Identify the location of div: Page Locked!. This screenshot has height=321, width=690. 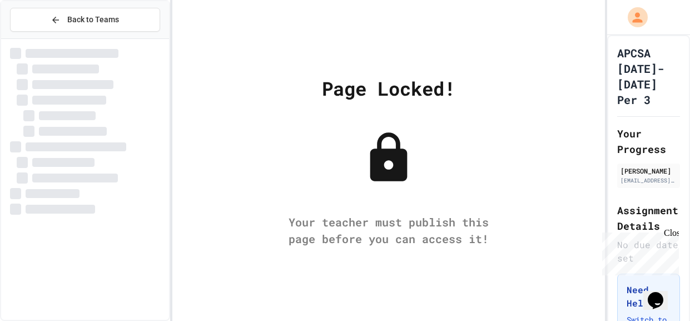
(389, 88).